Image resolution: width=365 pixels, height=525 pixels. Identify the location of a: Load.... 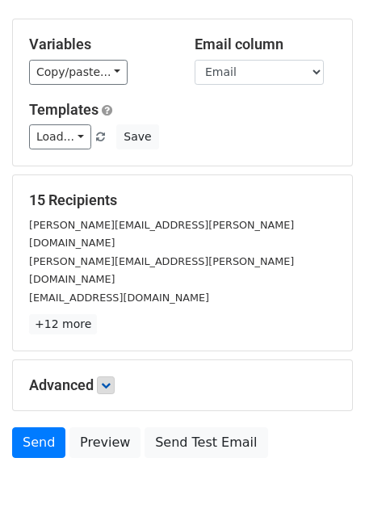
(60, 137).